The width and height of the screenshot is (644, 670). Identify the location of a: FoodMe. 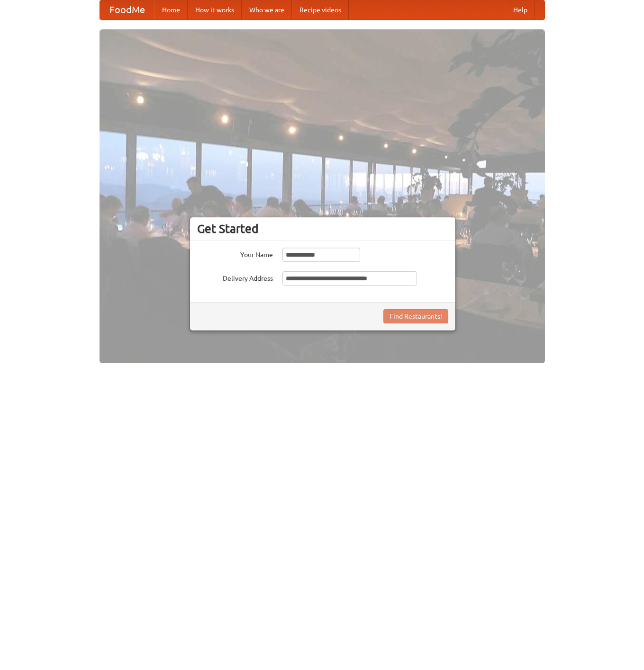
(127, 10).